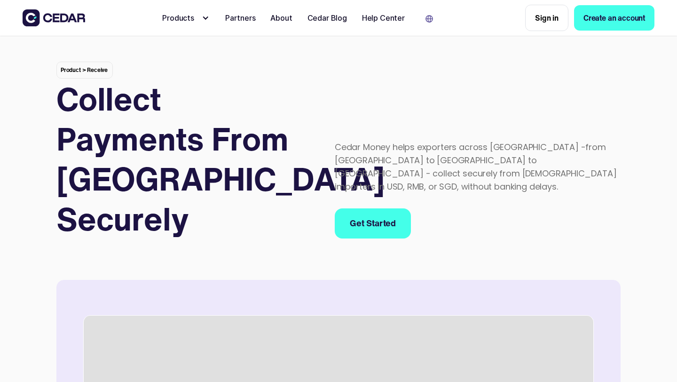  What do you see at coordinates (614, 18) in the screenshot?
I see `a: Create an account` at bounding box center [614, 18].